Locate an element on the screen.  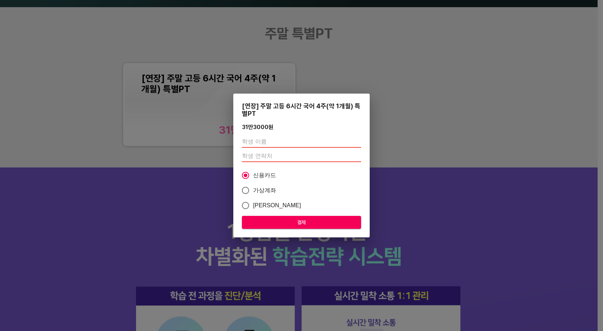
span: 결제 is located at coordinates (302, 223).